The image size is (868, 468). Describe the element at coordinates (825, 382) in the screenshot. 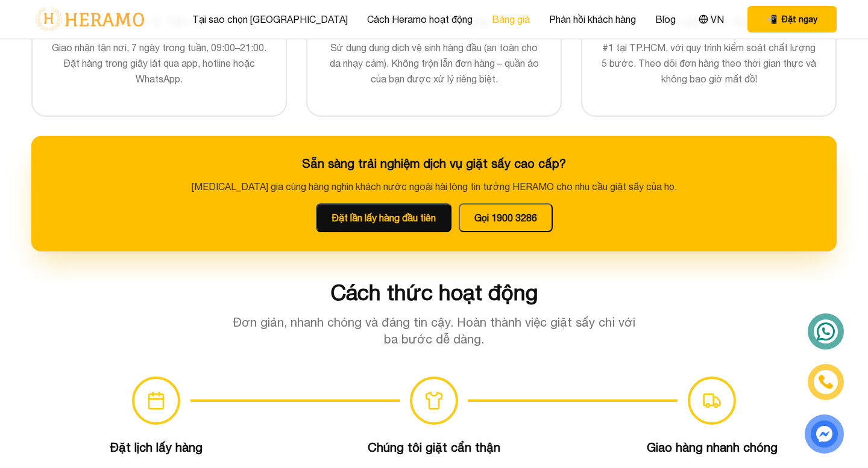

I see `a: phone-icon` at that location.